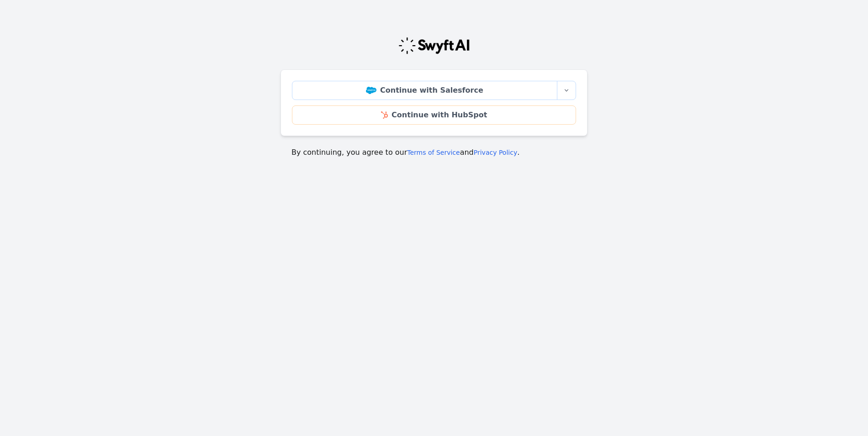 This screenshot has width=868, height=436. I want to click on a: Privacy Policy, so click(495, 152).